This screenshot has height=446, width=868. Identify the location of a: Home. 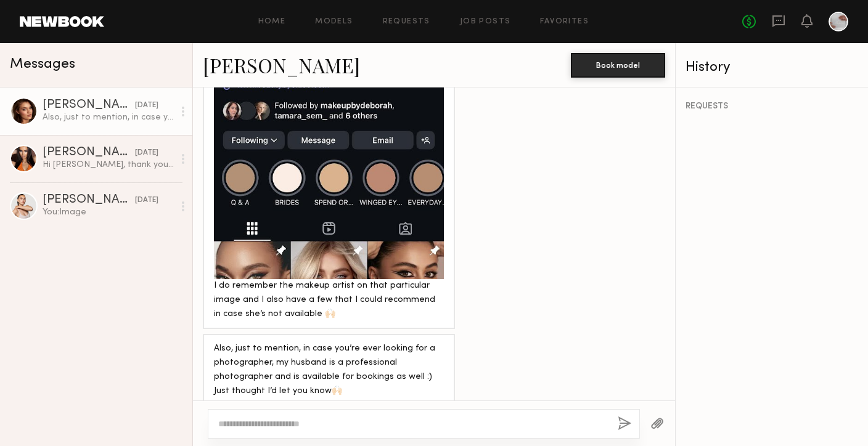
(272, 21).